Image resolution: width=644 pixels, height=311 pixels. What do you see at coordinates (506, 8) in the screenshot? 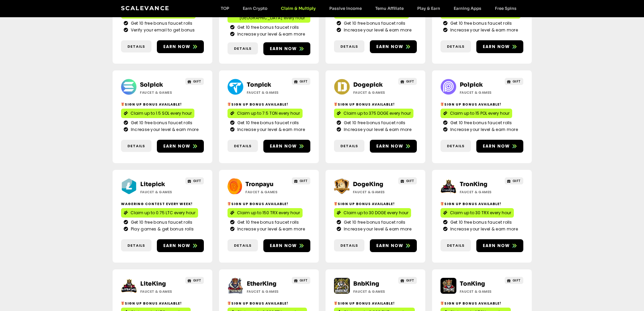
I see `a: Free Spins` at bounding box center [506, 8].